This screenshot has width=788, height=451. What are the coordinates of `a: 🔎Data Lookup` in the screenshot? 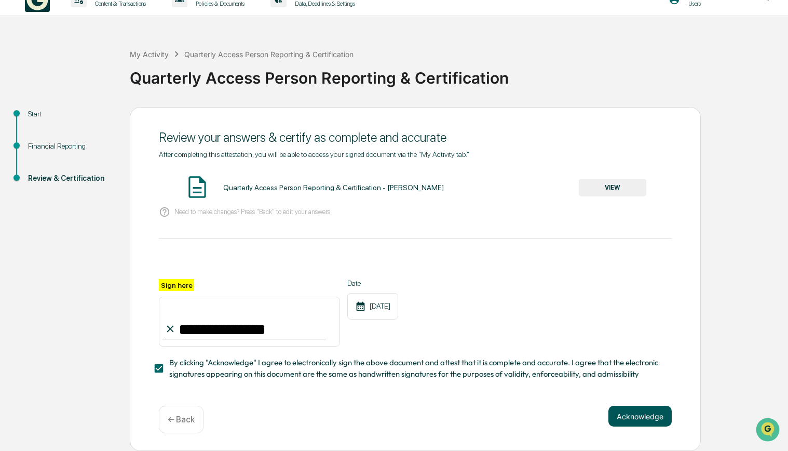 It's located at (38, 155).